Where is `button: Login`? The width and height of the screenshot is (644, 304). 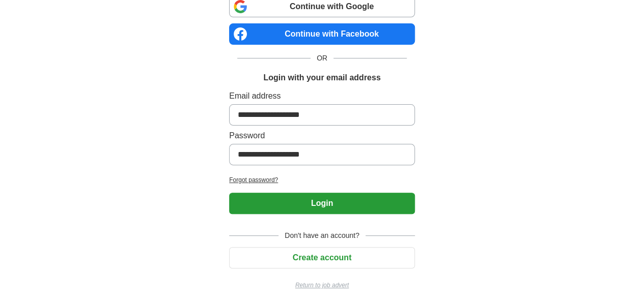 button: Login is located at coordinates (321, 203).